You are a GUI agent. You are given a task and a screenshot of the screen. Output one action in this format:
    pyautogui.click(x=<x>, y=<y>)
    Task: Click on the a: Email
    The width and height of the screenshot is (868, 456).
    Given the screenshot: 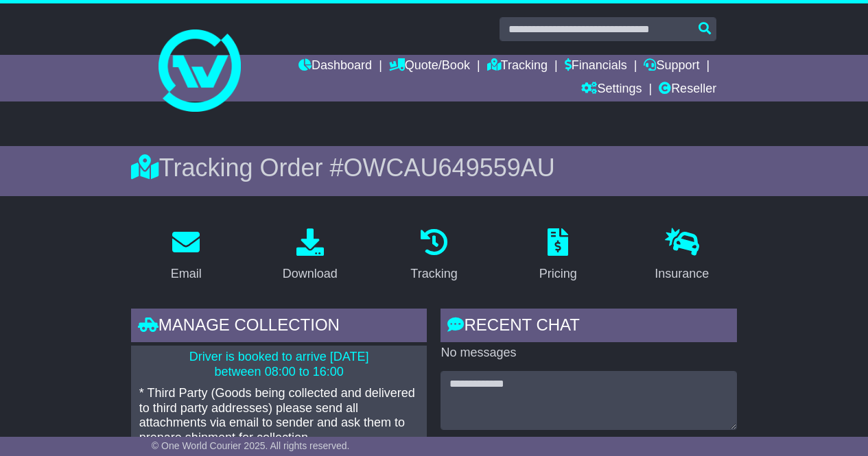 What is the action you would take?
    pyautogui.click(x=186, y=255)
    